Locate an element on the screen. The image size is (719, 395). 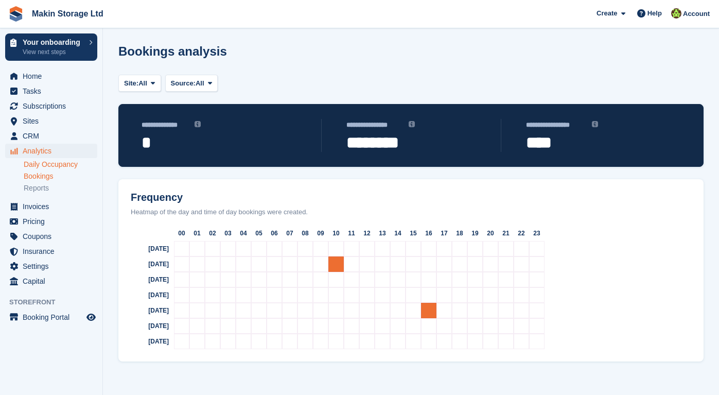
span: Account is located at coordinates (696, 14).